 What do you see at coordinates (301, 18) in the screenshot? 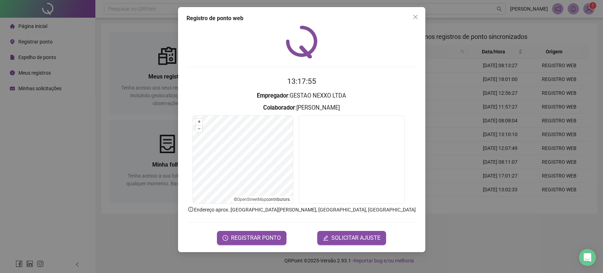
I see `div: Registro de ponto web` at bounding box center [301, 18].